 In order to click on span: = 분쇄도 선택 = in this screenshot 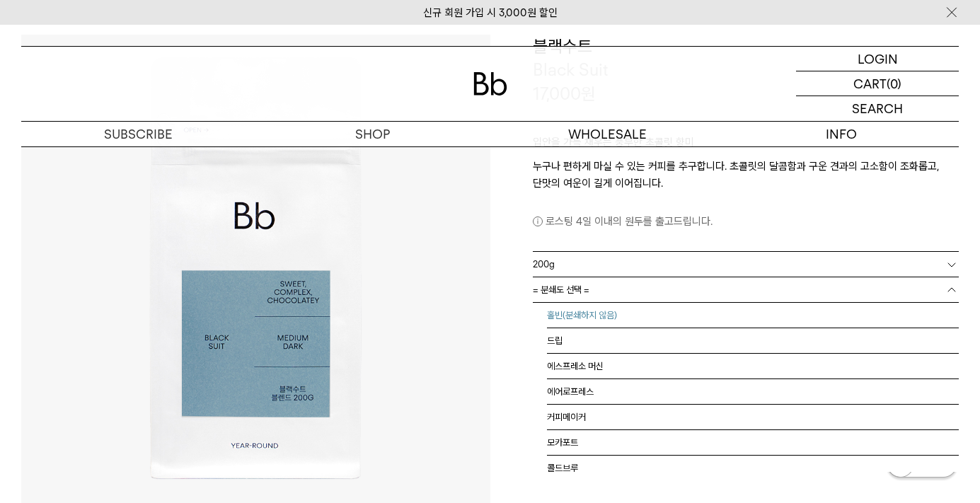, I will do `click(561, 289)`.